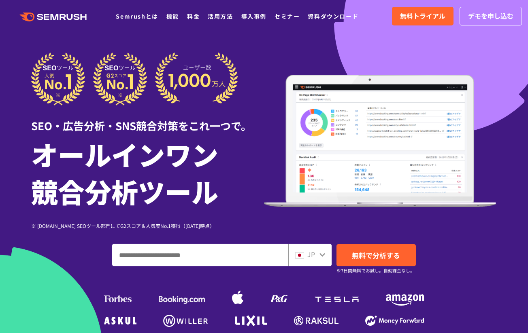 The width and height of the screenshot is (528, 333). I want to click on a: 機能, so click(172, 16).